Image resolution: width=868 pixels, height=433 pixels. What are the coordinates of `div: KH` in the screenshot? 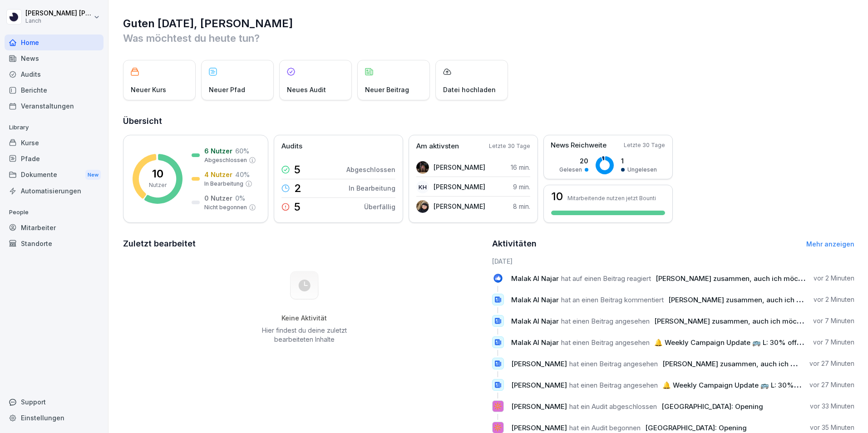 It's located at (423, 187).